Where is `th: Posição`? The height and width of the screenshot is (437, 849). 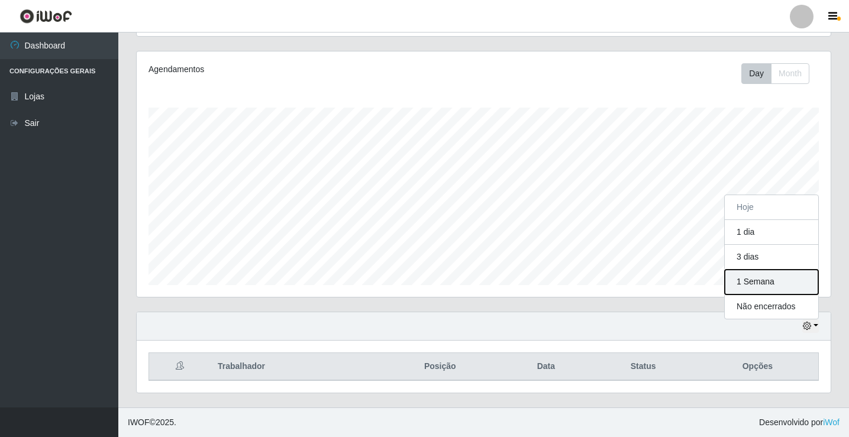
th: Posição is located at coordinates (440, 367).